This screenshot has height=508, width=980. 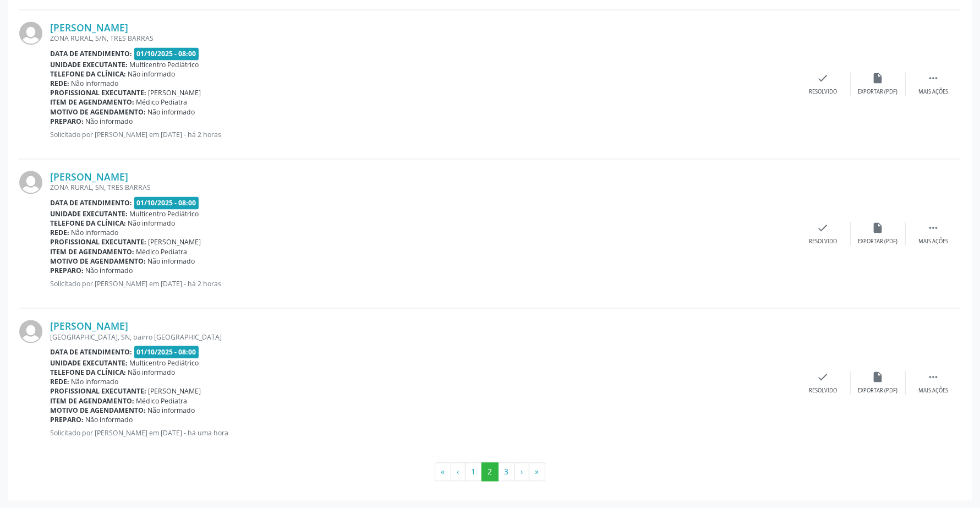 I want to click on button: Go to first page, so click(x=443, y=471).